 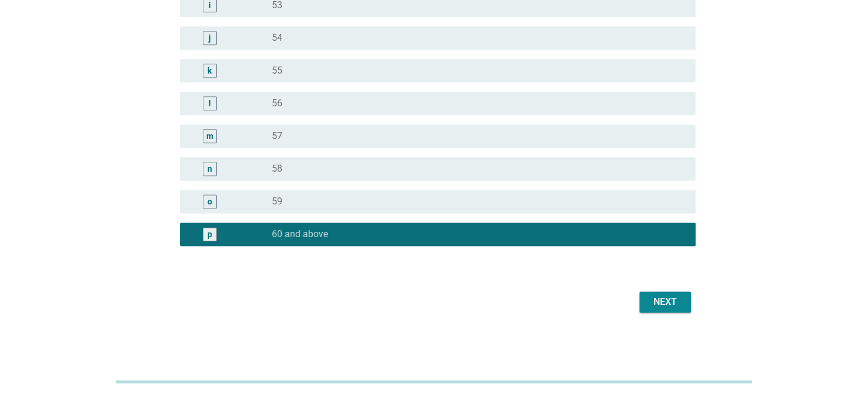 I want to click on label: 59, so click(x=277, y=201).